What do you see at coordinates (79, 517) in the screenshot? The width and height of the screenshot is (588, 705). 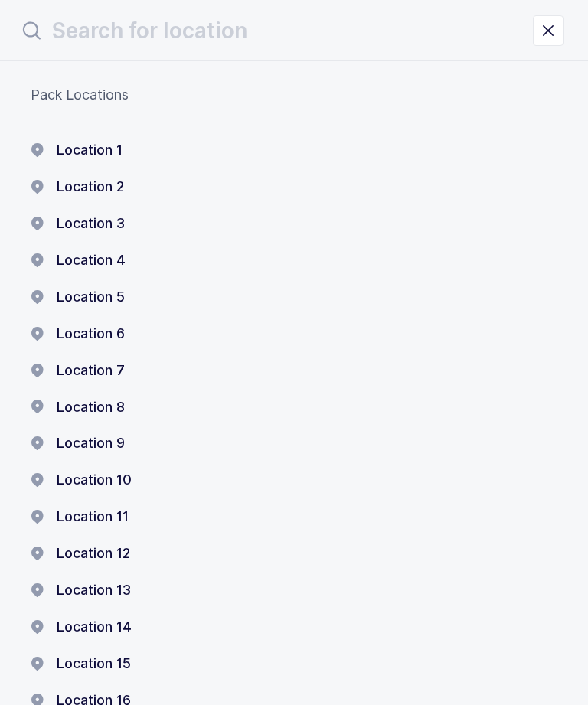 I see `button: Location 11` at bounding box center [79, 517].